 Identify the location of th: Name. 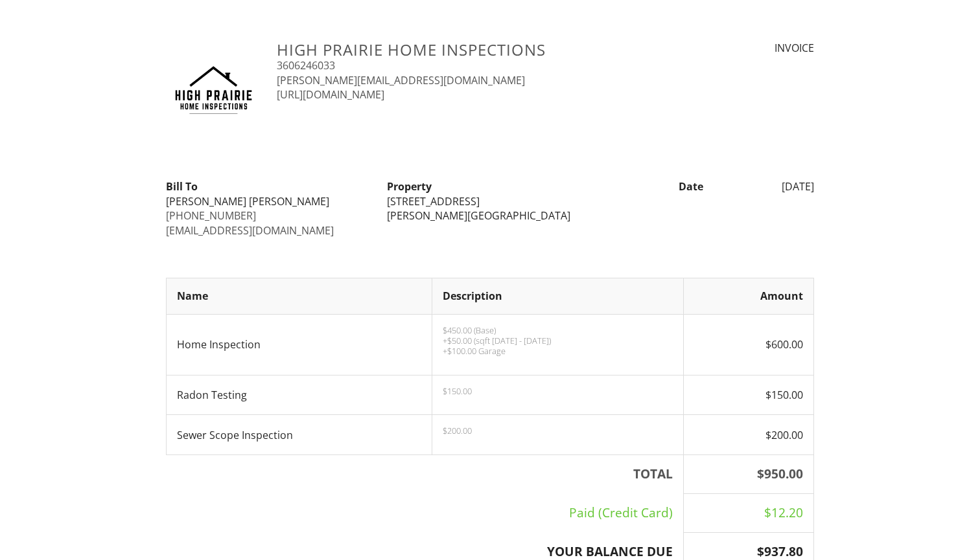
(299, 296).